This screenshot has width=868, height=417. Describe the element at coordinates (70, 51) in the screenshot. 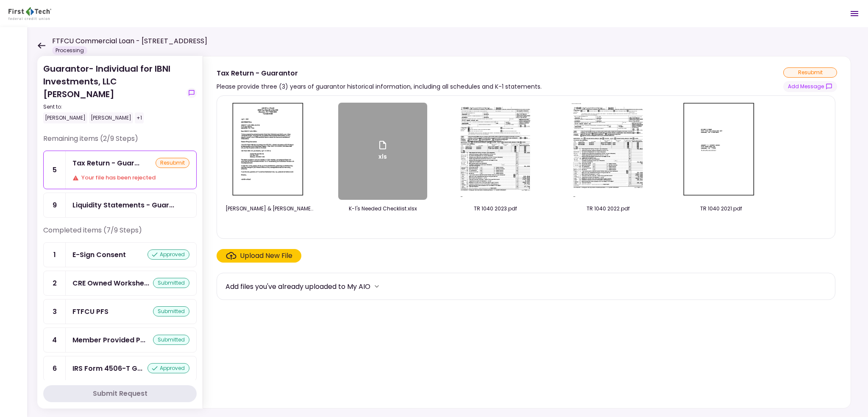

I see `div: Processing` at that location.